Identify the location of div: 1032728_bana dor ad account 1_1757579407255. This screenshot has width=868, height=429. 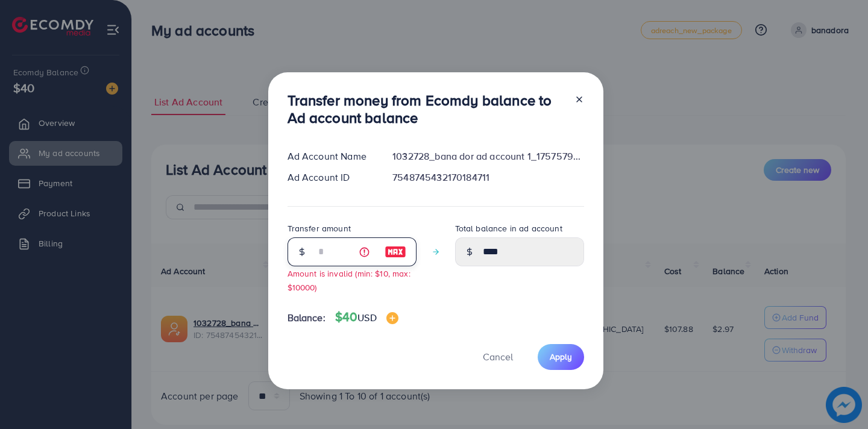
(488, 156).